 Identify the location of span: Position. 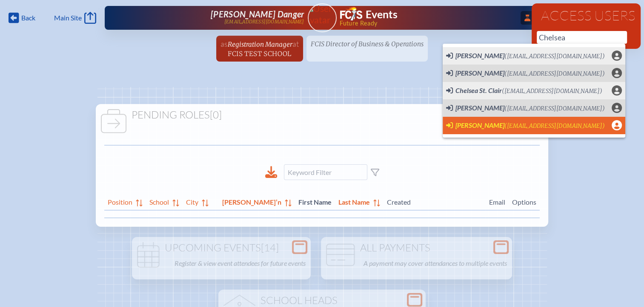
(120, 202).